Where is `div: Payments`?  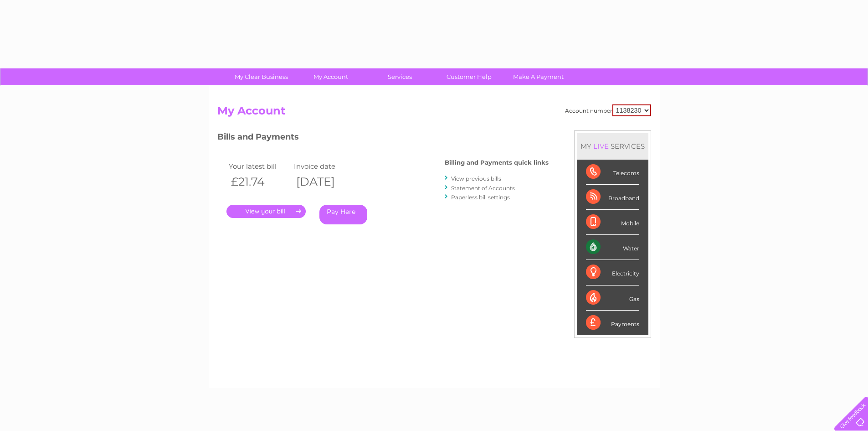 div: Payments is located at coordinates (612, 323).